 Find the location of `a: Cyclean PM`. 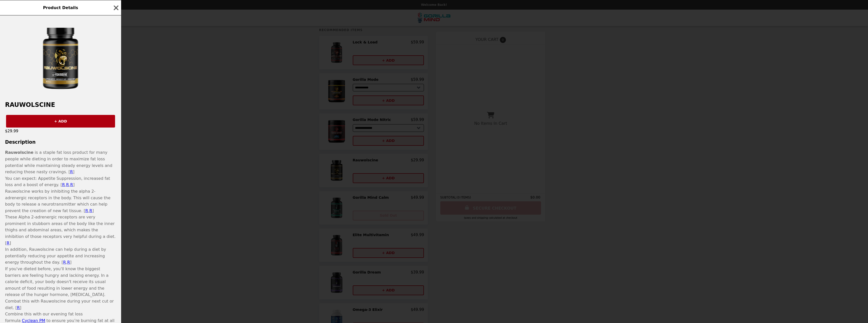

a: Cyclean PM is located at coordinates (33, 320).